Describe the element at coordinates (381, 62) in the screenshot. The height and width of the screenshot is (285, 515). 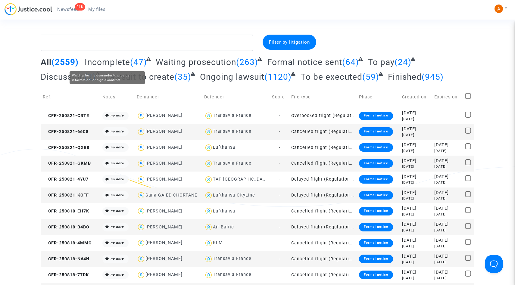
I see `span: To pay` at that location.